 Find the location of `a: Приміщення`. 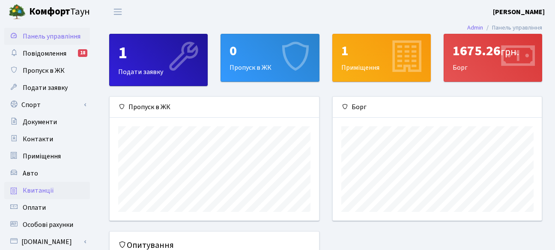

a: Приміщення is located at coordinates (47, 156).